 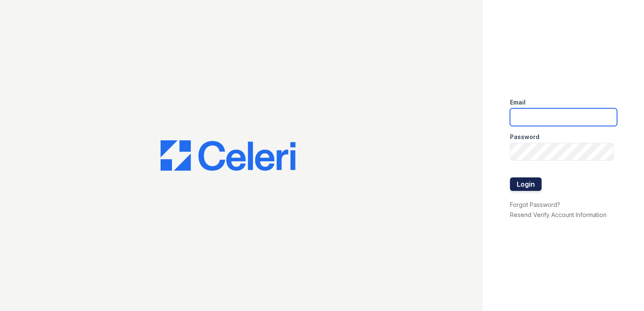 I want to click on img: CE_Logo_Blue-a8612792a0a2168367f1c8372b55b34899dd931a85d93a1a3d3e32e68fde9ad4.png, so click(x=228, y=156).